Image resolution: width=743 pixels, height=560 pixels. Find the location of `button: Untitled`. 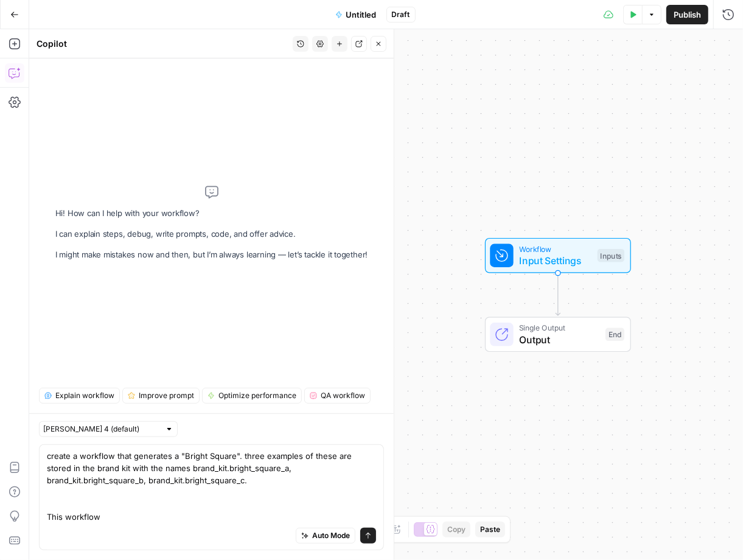

button: Untitled is located at coordinates (356, 15).